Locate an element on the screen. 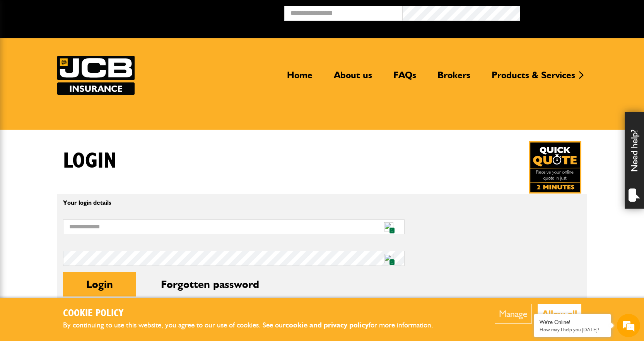 The width and height of the screenshot is (644, 341). a: About us is located at coordinates (352, 78).